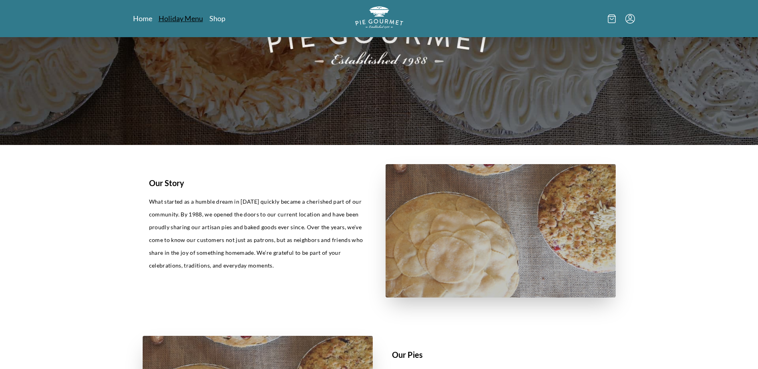 The image size is (758, 369). What do you see at coordinates (143, 18) in the screenshot?
I see `a: Home` at bounding box center [143, 18].